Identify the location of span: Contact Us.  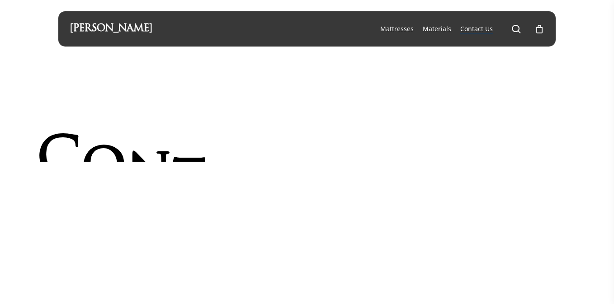
(476, 28).